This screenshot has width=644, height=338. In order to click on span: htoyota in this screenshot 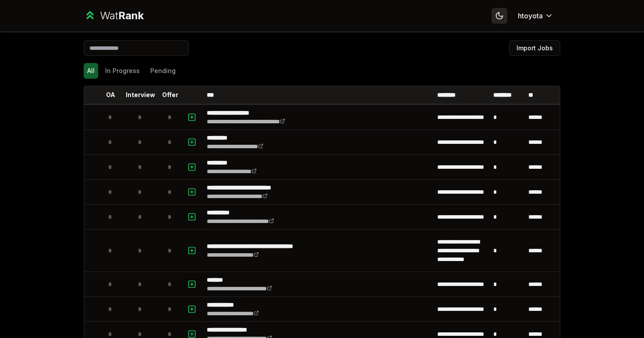, I will do `click(530, 16)`.